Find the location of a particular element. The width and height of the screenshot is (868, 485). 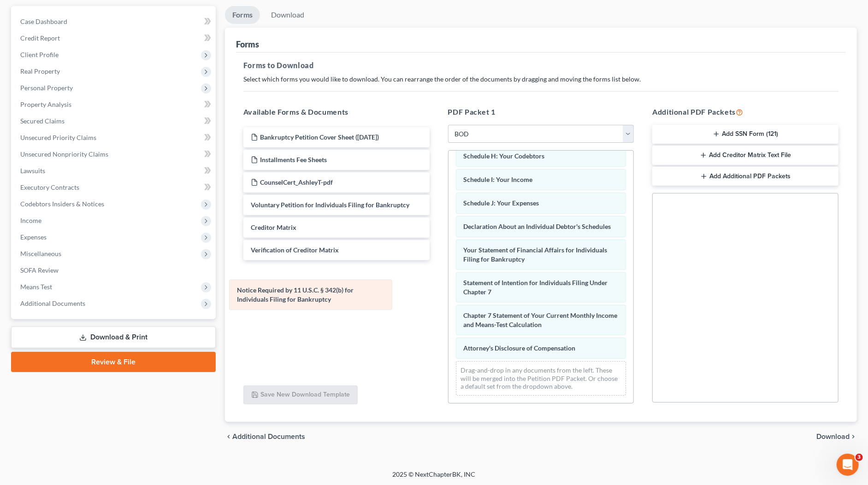

a: Case Dashboard is located at coordinates (114, 21).